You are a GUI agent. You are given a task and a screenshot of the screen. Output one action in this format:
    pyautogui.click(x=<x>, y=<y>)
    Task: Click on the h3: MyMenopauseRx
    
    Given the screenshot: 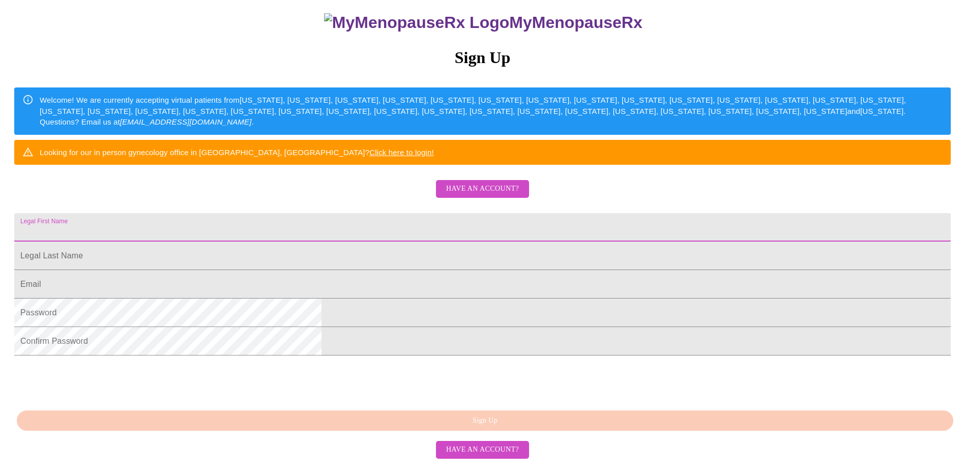 What is the action you would take?
    pyautogui.click(x=483, y=22)
    